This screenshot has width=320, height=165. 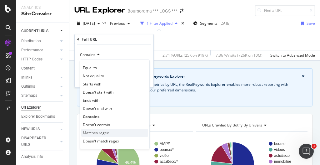 What do you see at coordinates (283, 161) in the screenshot?
I see `text: immobilier` at bounding box center [283, 161].